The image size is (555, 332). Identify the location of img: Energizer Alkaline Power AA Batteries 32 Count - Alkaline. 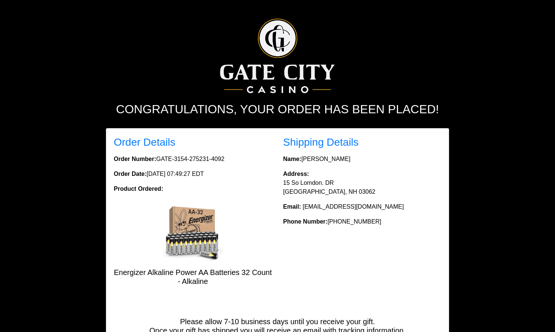
(193, 232).